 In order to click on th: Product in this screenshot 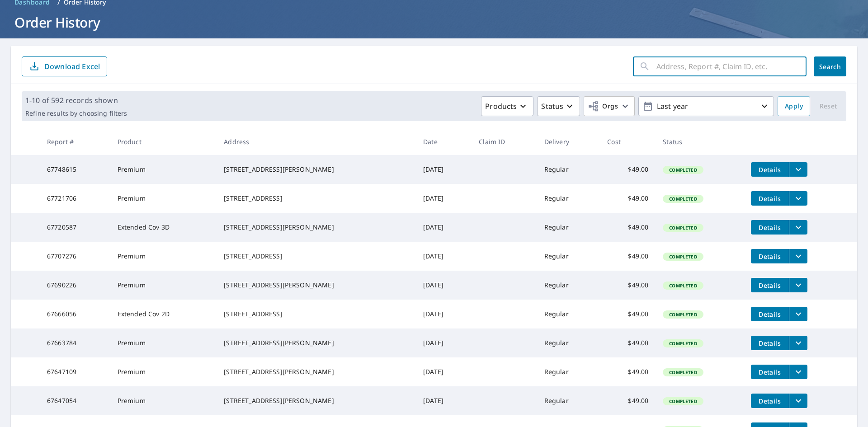, I will do `click(164, 141)`.